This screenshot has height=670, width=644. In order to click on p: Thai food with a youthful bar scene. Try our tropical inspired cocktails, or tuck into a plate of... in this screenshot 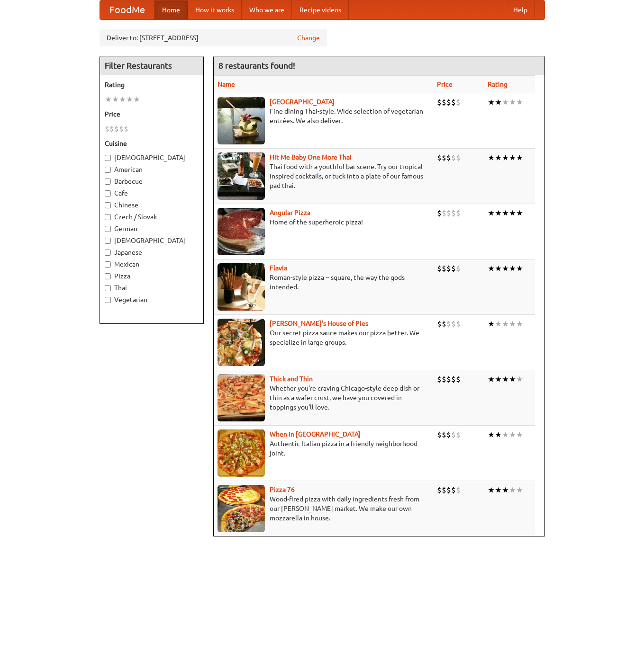, I will do `click(324, 176)`.